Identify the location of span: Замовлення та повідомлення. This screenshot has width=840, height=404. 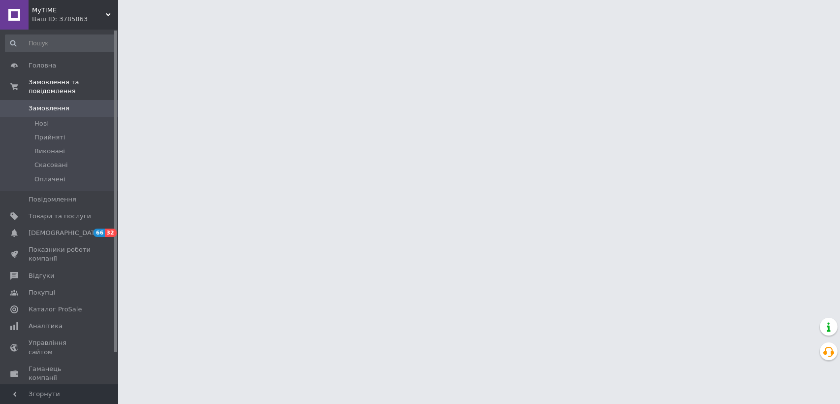
(73, 87).